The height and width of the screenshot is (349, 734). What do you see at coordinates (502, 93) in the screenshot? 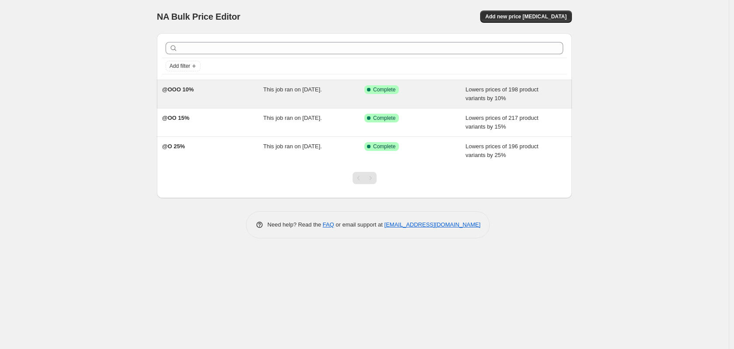
I see `span: Lowers prices of 198 product variants by 10%` at bounding box center [502, 93].